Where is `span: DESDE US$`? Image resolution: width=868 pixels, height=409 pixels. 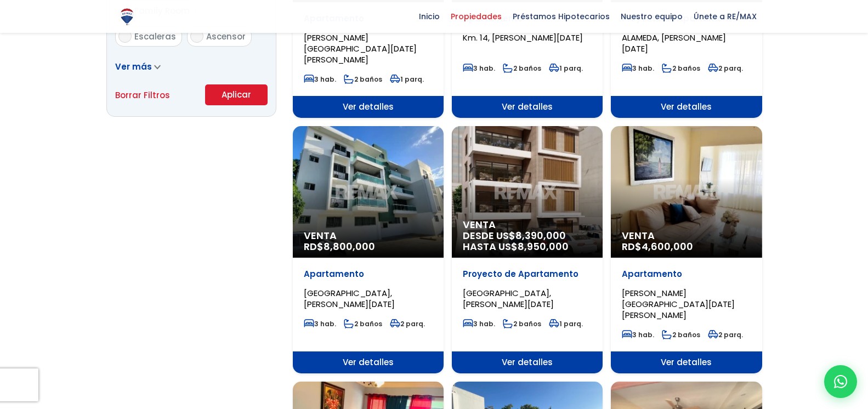 span: DESDE US$ is located at coordinates (527, 241).